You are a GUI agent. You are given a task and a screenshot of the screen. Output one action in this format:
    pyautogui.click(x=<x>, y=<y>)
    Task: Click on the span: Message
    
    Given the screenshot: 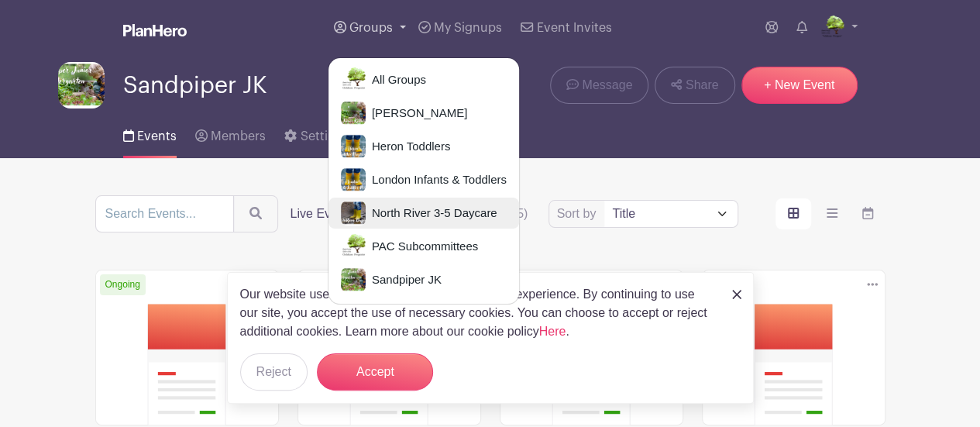 What is the action you would take?
    pyautogui.click(x=606, y=86)
    